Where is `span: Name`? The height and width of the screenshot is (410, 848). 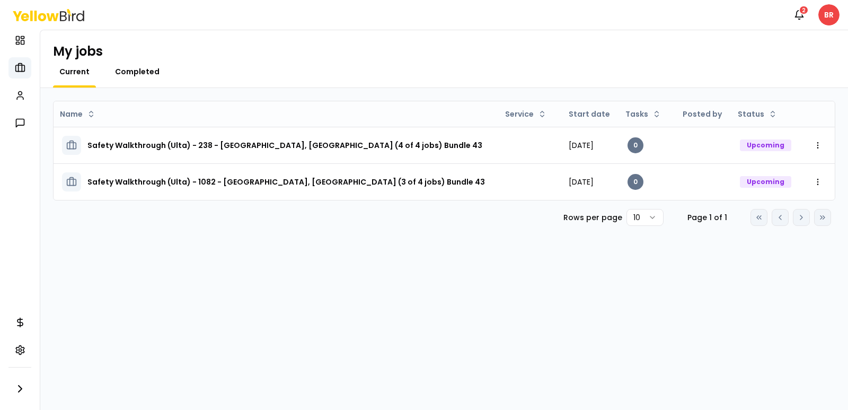 span: Name is located at coordinates (71, 114).